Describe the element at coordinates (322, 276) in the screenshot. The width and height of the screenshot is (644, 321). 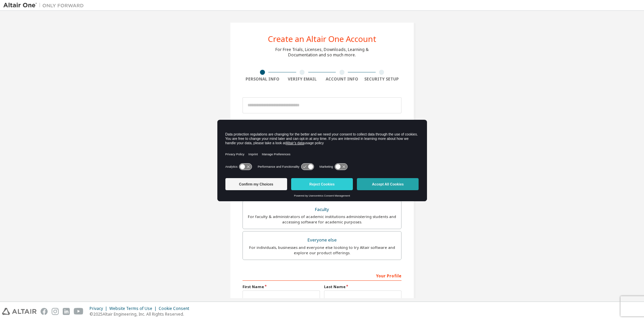
I see `div: Your Profile` at that location.